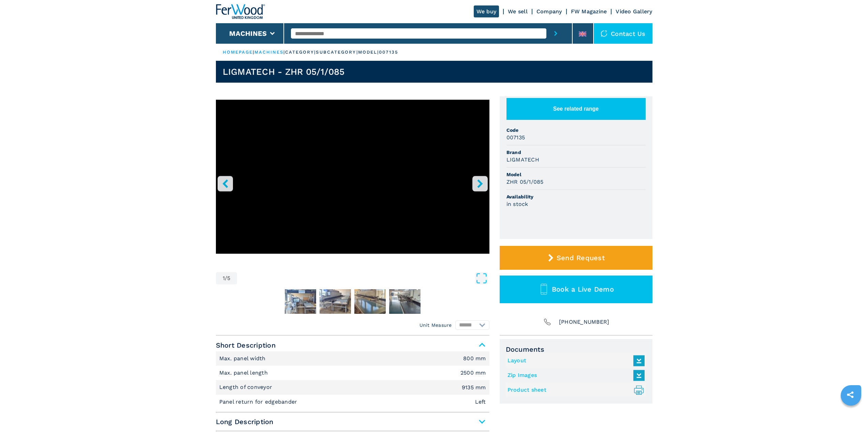  What do you see at coordinates (335, 301) in the screenshot?
I see `button: Go to Slide 3` at bounding box center [335, 301].